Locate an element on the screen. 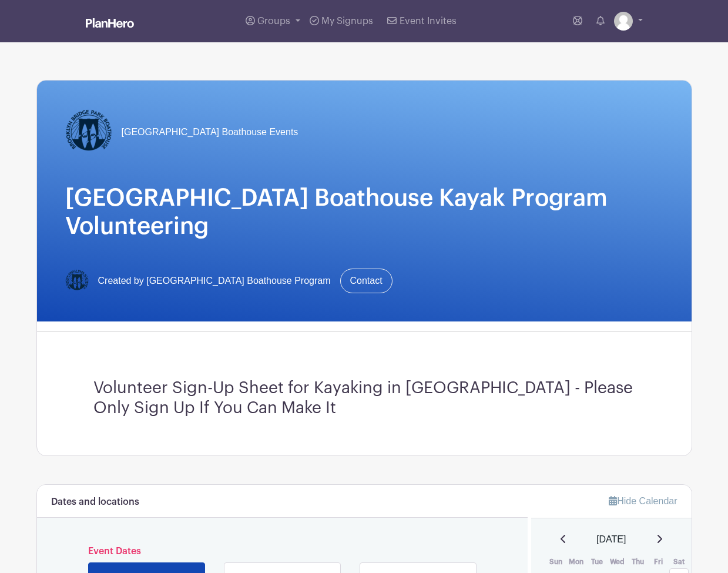  h6: Dates and locations is located at coordinates (95, 502).